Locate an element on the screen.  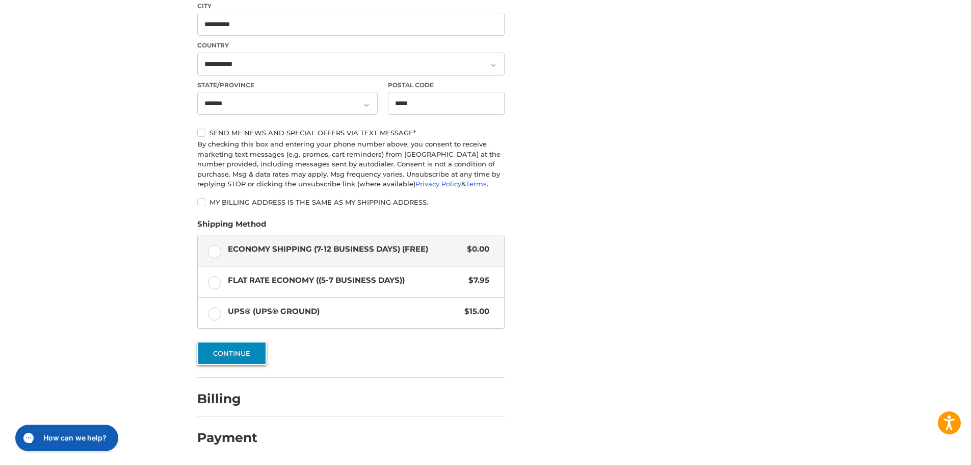
span: Economy Shipping (7-12 Business Days) (Free) is located at coordinates (345, 249).